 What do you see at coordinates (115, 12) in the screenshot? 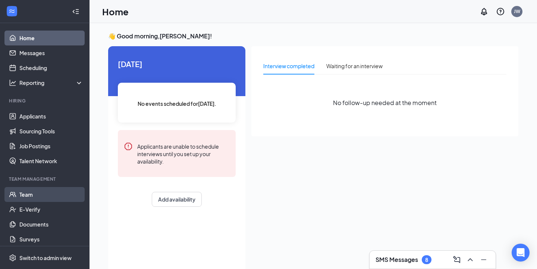
I see `h1: Home` at bounding box center [115, 12].